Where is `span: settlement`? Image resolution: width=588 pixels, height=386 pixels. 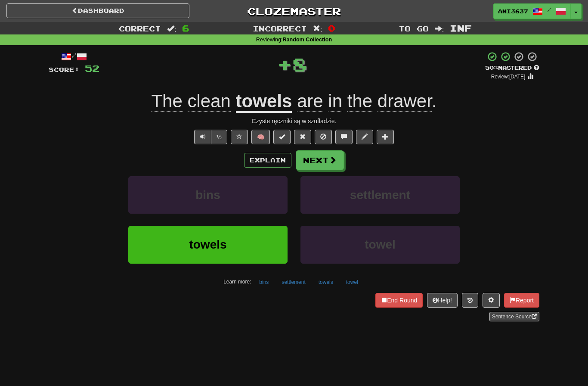 span: settlement is located at coordinates (380, 195).